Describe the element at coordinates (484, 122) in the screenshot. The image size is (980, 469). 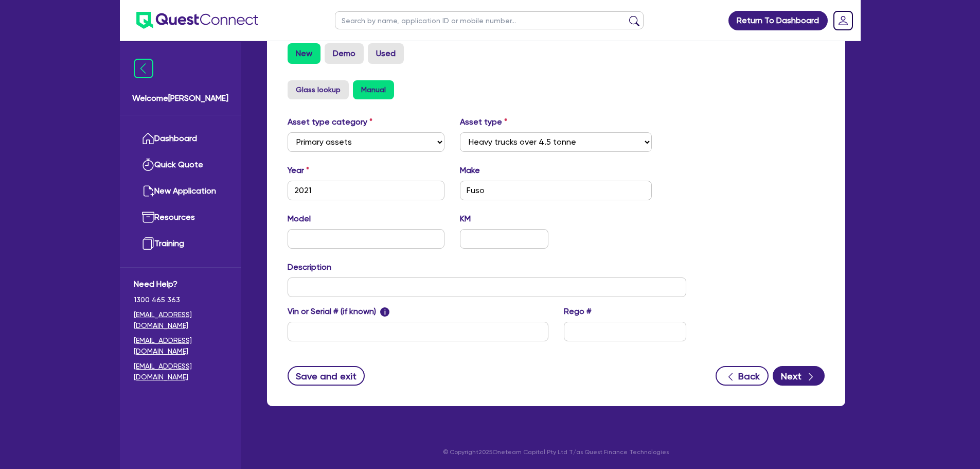
I see `label: Asset type` at that location.